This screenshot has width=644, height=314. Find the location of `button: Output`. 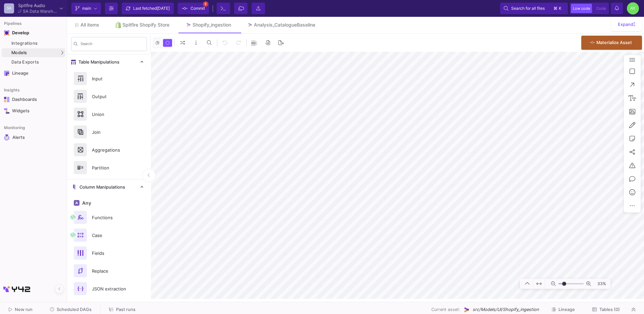

button: Output is located at coordinates (109, 96).